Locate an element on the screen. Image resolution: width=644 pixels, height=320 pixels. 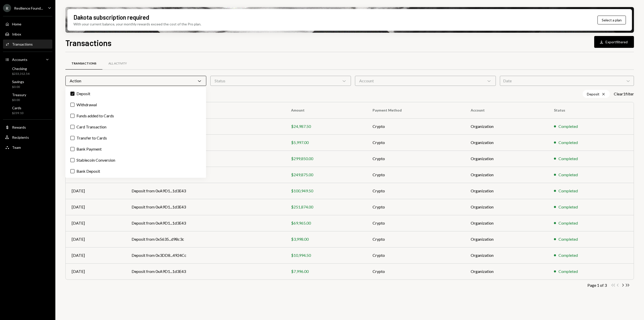
a: Home is located at coordinates (28, 24).